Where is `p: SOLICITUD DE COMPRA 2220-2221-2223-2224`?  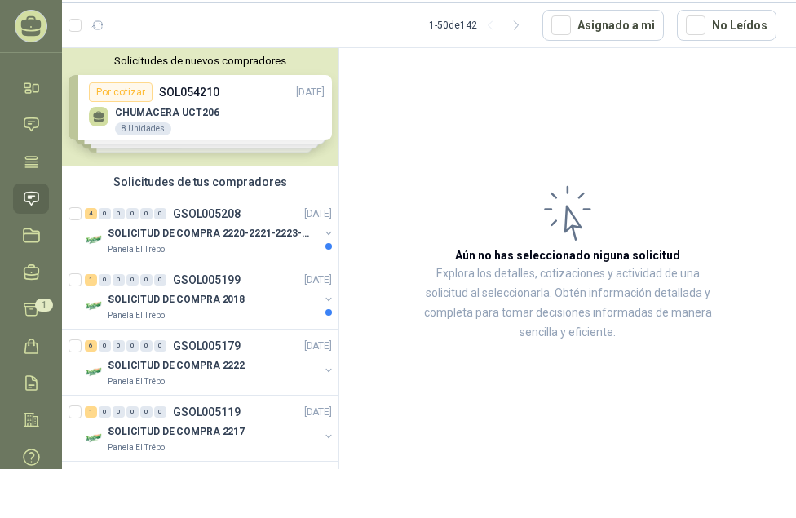 p: SOLICITUD DE COMPRA 2220-2221-2223-2224 is located at coordinates (209, 233).